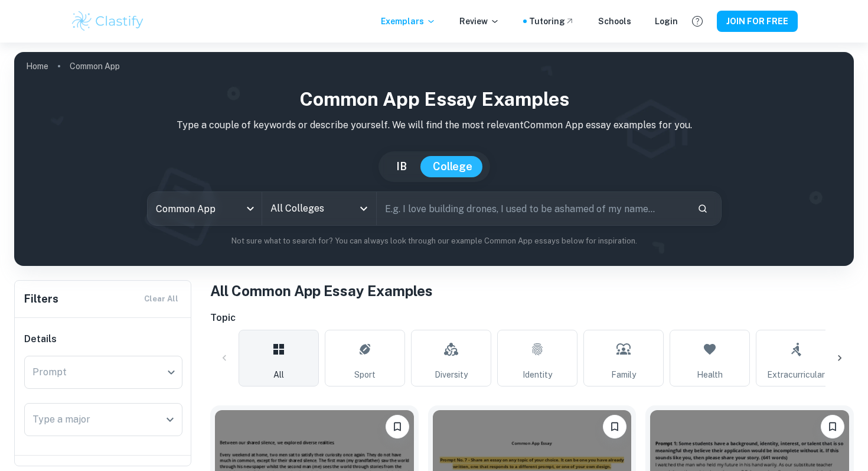 The height and width of the screenshot is (471, 868). Describe the element at coordinates (757, 21) in the screenshot. I see `a: JOIN FOR FREE` at that location.